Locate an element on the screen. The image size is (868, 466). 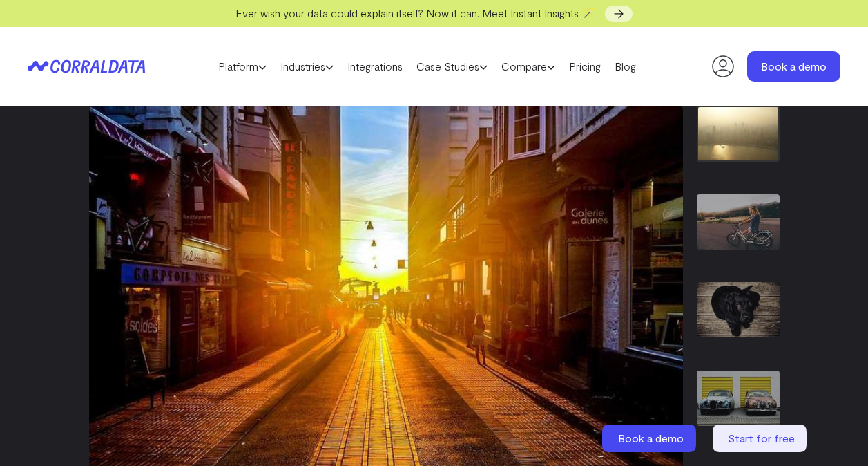
a: Platform is located at coordinates (242, 66).